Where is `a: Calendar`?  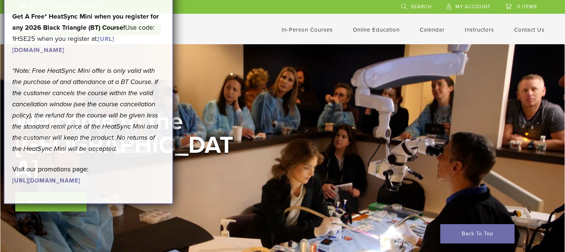
a: Calendar is located at coordinates (432, 30).